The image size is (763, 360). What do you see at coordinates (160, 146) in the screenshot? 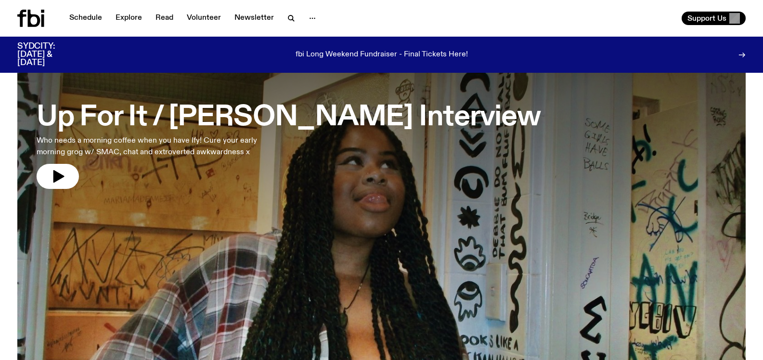
I see `p: Who needs a morning coffee when you have Ify! Cure your early morning grog w/ SMAC, chat and extr...` at bounding box center [160, 146].